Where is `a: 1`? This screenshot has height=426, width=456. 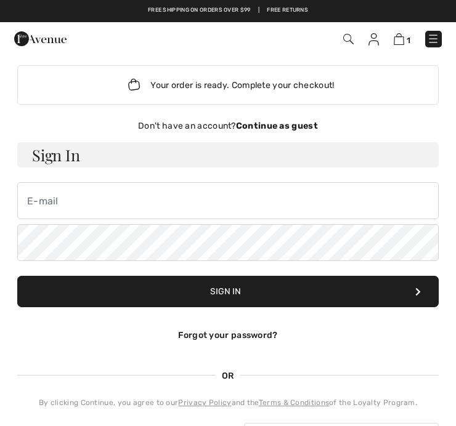
a: 1 is located at coordinates (401, 39).